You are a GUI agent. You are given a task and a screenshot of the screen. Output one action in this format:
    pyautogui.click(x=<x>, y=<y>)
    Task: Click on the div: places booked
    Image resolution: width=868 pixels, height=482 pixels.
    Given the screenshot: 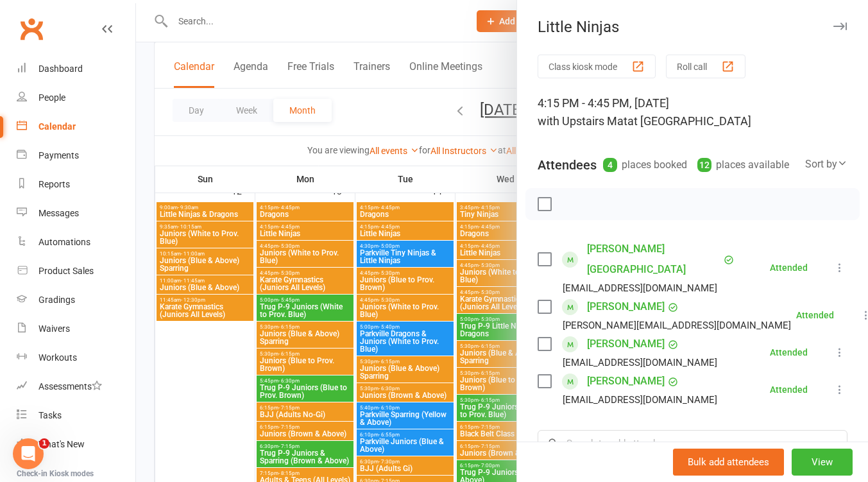 What is the action you would take?
    pyautogui.click(x=645, y=165)
    